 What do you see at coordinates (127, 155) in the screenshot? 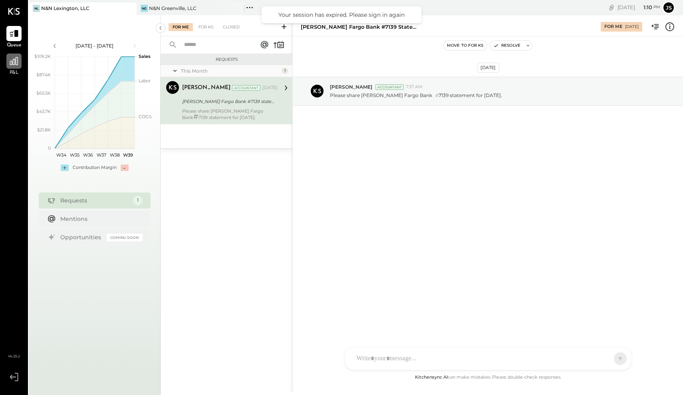
I see `text: W39` at bounding box center [127, 155].